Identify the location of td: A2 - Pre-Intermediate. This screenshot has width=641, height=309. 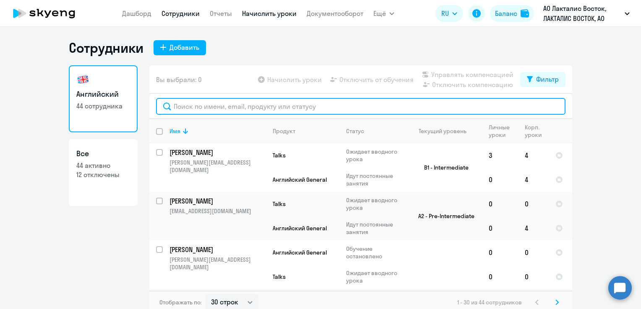
(443, 216).